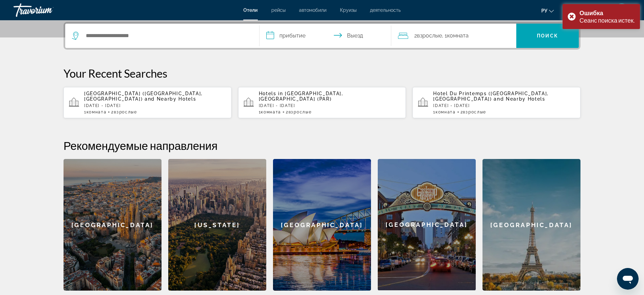  Describe the element at coordinates (548, 36) in the screenshot. I see `span: Поиск` at that location.